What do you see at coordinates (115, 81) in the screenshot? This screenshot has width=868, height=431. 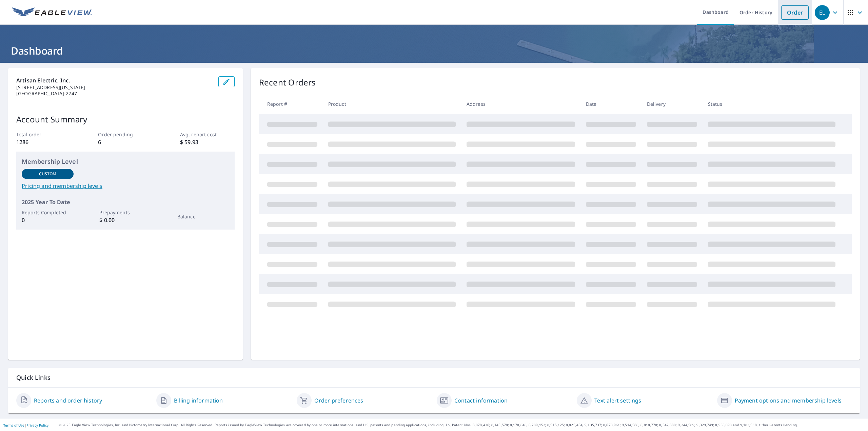 I see `p: Artisan Electric, Inc.` at bounding box center [115, 81].